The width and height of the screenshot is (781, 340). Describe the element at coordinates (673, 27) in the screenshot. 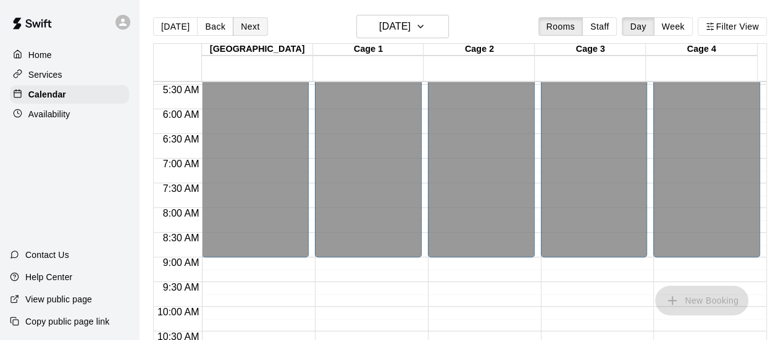

I see `button: Week` at that location.